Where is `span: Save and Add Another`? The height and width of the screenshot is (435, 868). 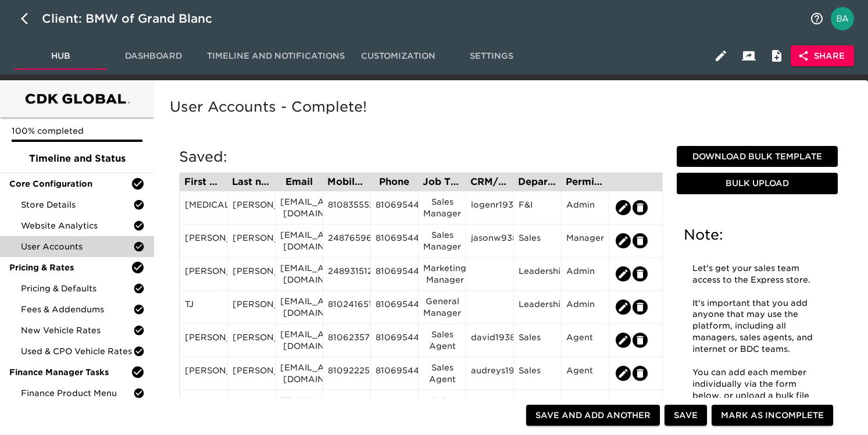
span: Save and Add Another is located at coordinates (593, 415).